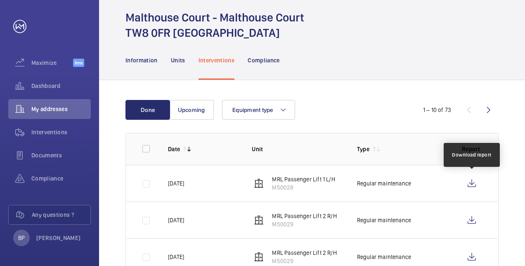 This screenshot has height=266, width=525. What do you see at coordinates (178, 60) in the screenshot?
I see `p: Units` at bounding box center [178, 60].